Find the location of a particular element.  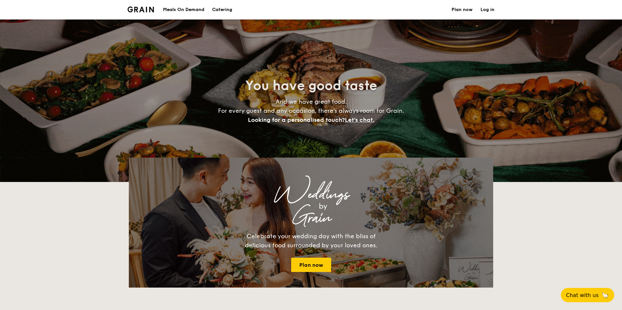

img: Grain is located at coordinates (140, 9).